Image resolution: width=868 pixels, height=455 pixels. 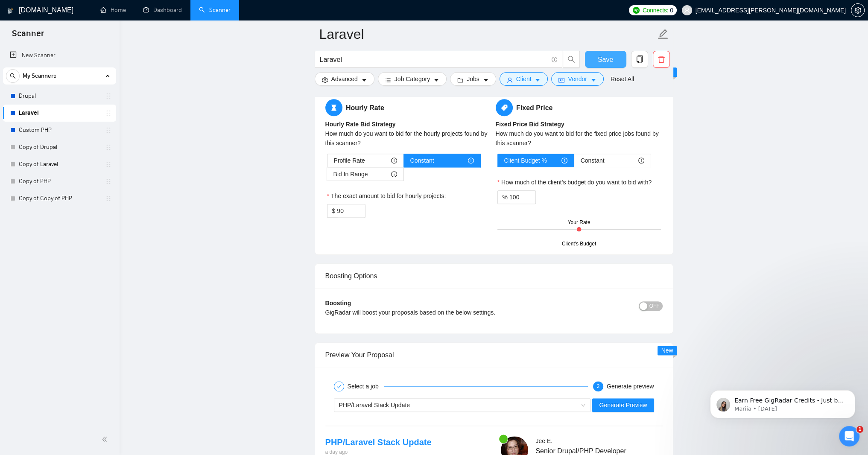 What do you see at coordinates (92, 37) in the screenshot?
I see `p: Message from Mariia, sent 3d ago` at bounding box center [92, 37].